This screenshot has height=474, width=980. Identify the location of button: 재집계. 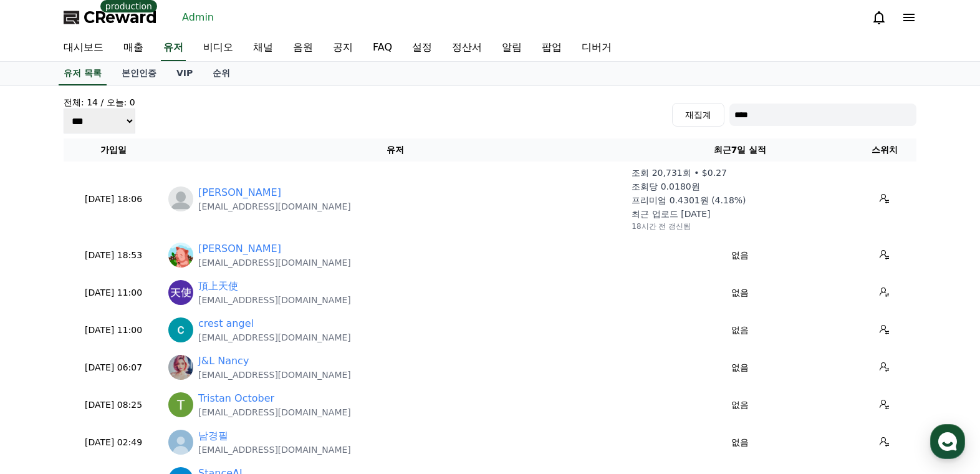
(699, 114).